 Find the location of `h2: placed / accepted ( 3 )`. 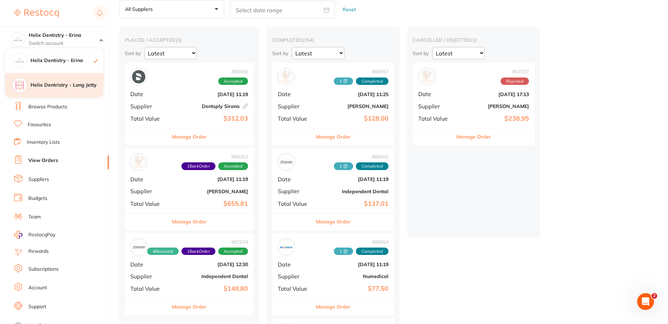

h2: placed / accepted ( 3 ) is located at coordinates (189, 40).